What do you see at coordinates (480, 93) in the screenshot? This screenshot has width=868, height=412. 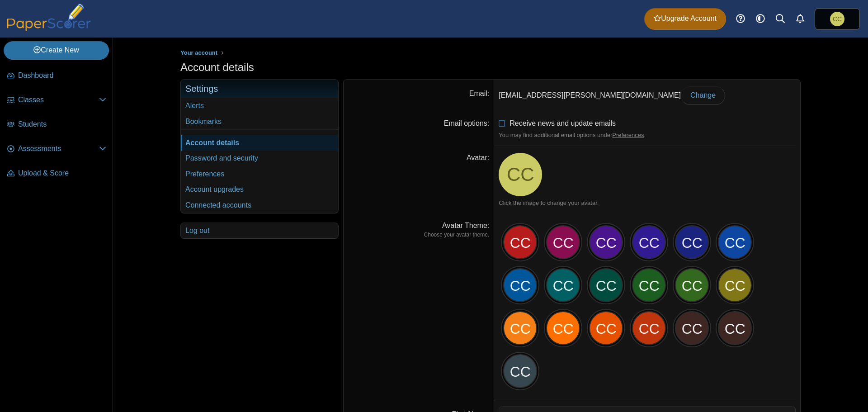 I see `label: Email` at bounding box center [480, 93].